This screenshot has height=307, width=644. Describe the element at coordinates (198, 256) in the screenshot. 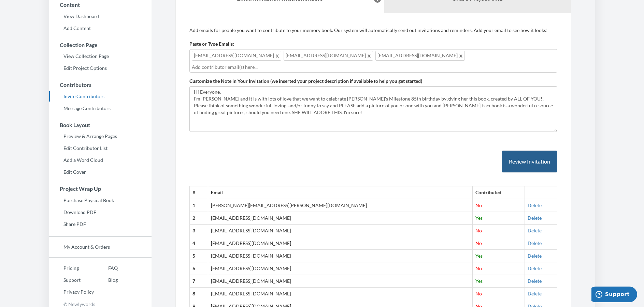

I see `th: 5` at that location.